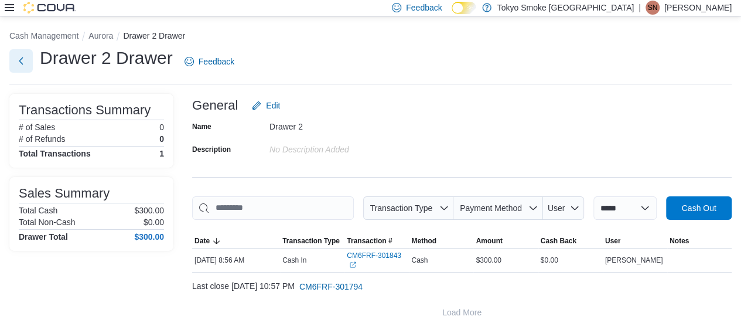 This screenshot has width=741, height=323. What do you see at coordinates (699, 208) in the screenshot?
I see `button: Cash Out` at bounding box center [699, 208].